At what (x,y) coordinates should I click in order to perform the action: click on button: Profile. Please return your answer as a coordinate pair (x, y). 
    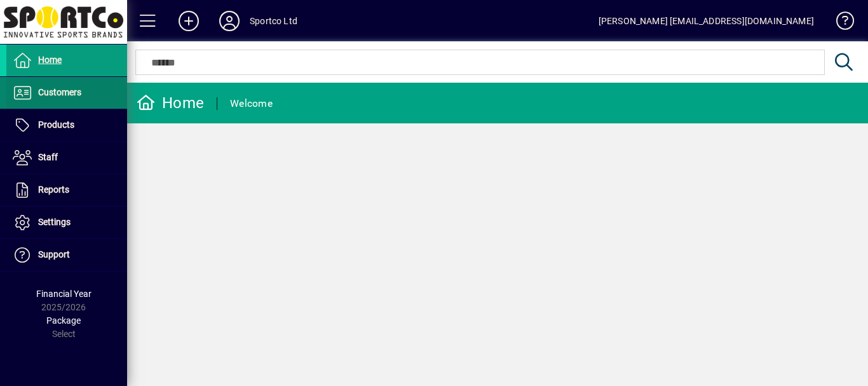
    Looking at the image, I should click on (229, 21).